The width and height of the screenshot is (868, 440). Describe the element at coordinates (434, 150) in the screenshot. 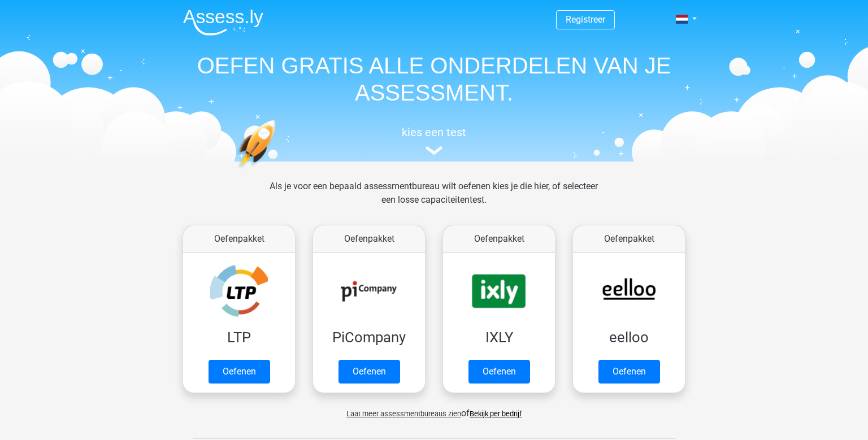

I see `img: assessment` at that location.